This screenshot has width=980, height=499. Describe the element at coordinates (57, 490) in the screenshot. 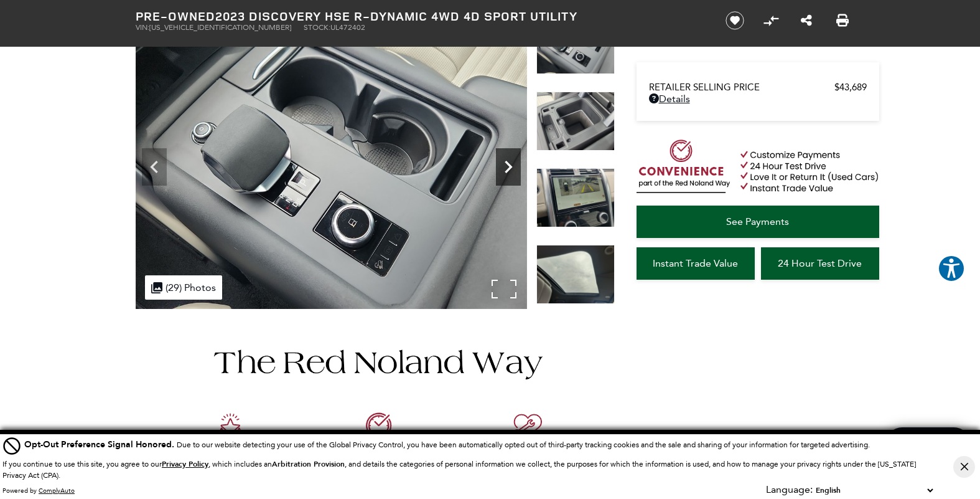

I see `a: ComplyAuto` at that location.